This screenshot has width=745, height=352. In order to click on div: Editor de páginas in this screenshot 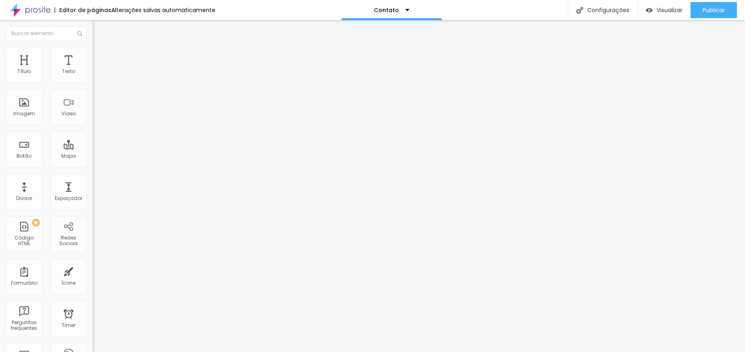, I will do `click(83, 10)`.